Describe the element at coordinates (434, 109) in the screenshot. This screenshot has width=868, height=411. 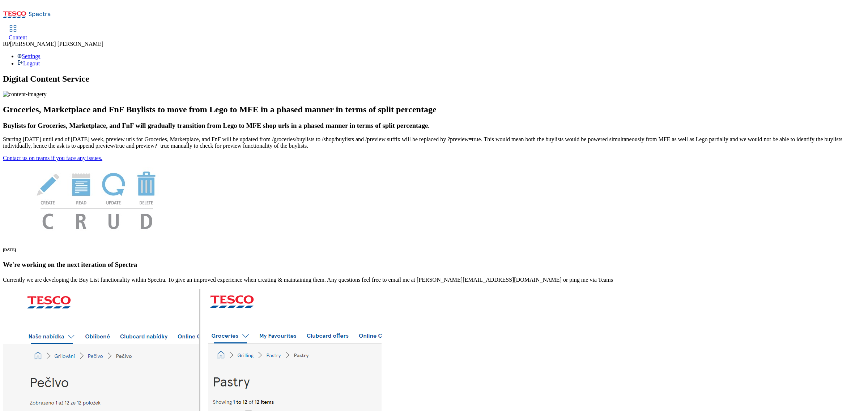
I see `h2: Groceries, Marketplace and FnF Buylists to move from Lego to MFE in a phased manner in terms of s...` at that location.